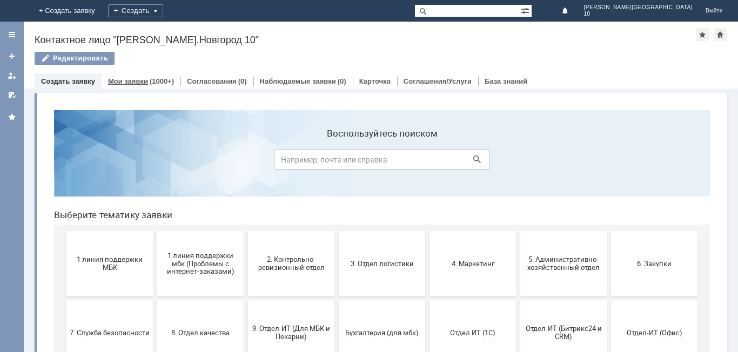 The width and height of the screenshot is (738, 352). Describe the element at coordinates (246, 231) in the screenshot. I see `span: 9. Отдел-ИТ (Для МБК и Пекарни)` at that location.